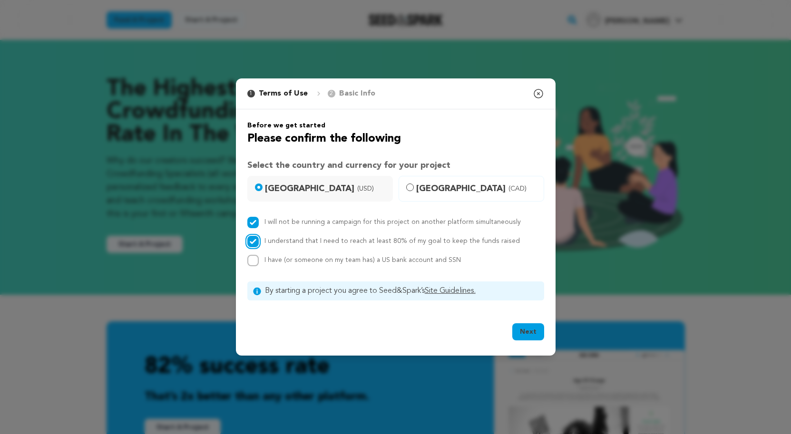 This screenshot has height=434, width=791. I want to click on span: I have (or someone on my team has) a US bank account and SSN, so click(362, 260).